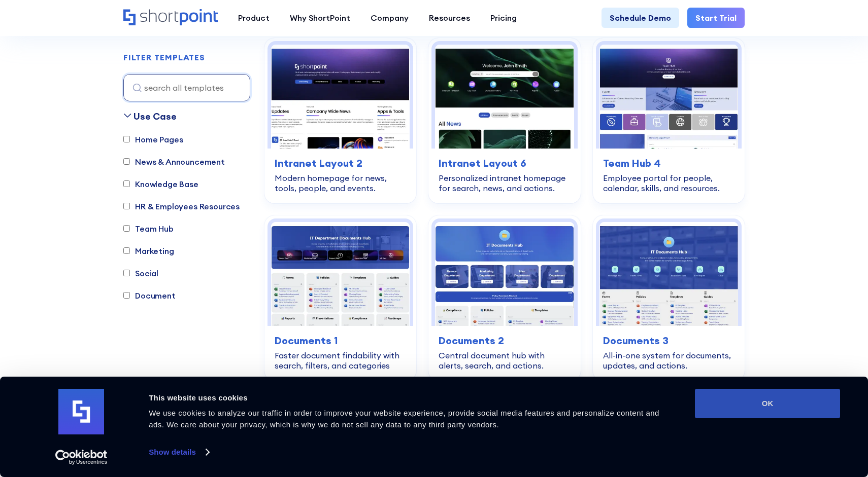 The image size is (868, 477). What do you see at coordinates (153, 140) in the screenshot?
I see `label: Home Pages` at bounding box center [153, 140].